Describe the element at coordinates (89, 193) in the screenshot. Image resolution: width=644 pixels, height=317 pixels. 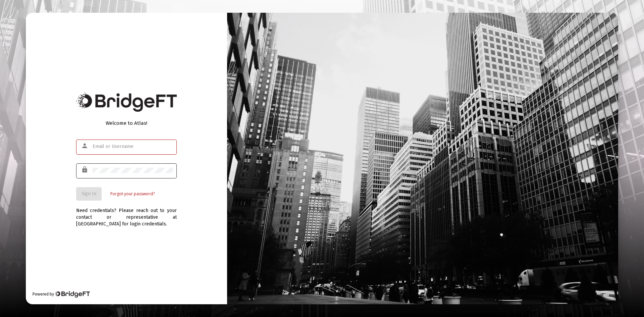
I see `span: Sign In` at that location.